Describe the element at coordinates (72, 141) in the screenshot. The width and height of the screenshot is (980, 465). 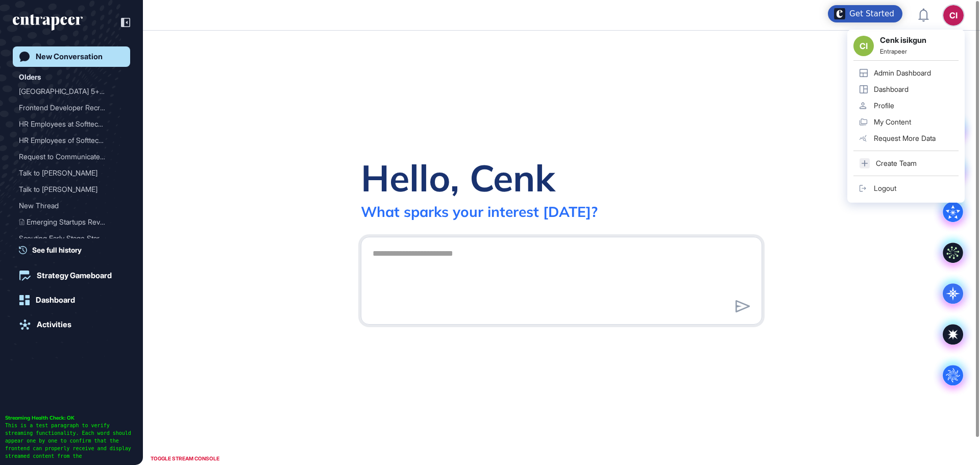
I see `div: HR Employees of Softtech in Türkiye` at that location.